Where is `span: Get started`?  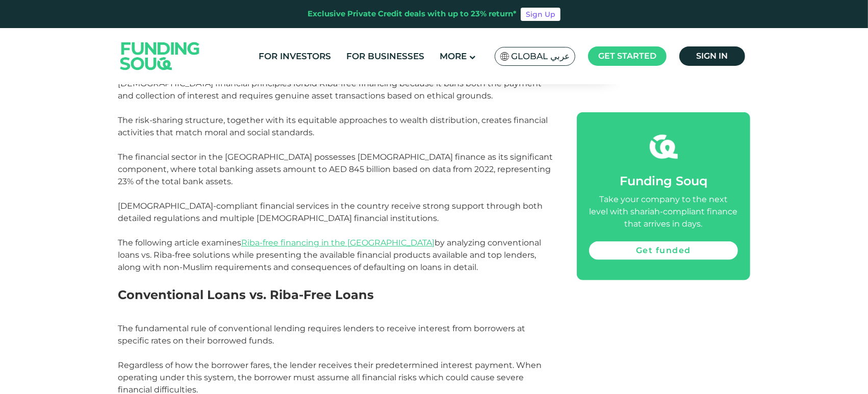 span: Get started is located at coordinates (627, 56).